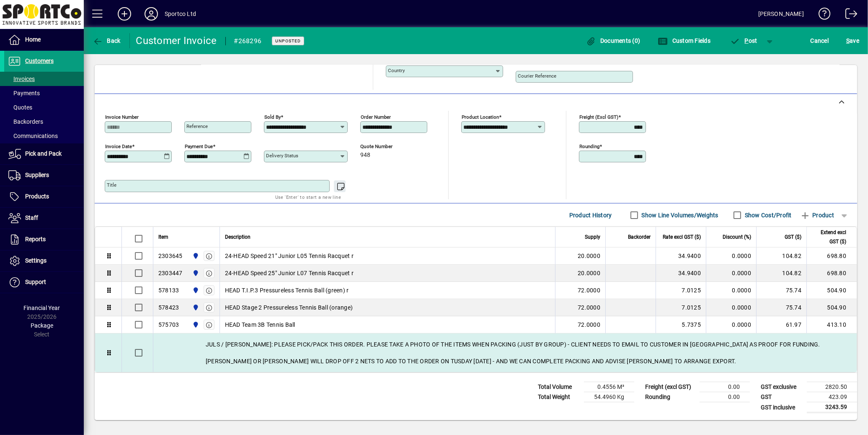 The image size is (868, 435). Describe the element at coordinates (44, 175) in the screenshot. I see `a: Suppliers` at that location.